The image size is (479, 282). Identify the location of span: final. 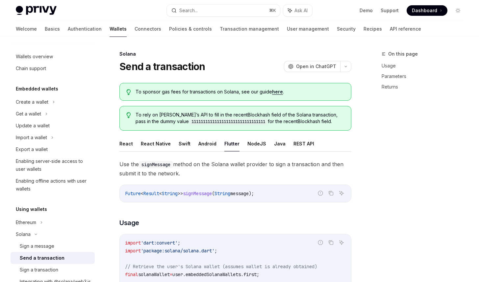
(132, 274).